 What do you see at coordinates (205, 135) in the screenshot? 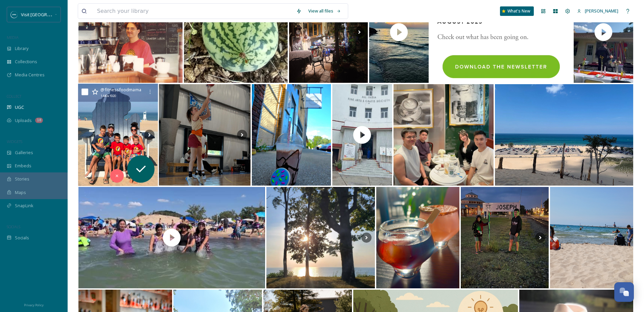
I see `img: Come check out thekalamazooblaze at 11am TODAY!! They’re here now warming up to compete and put o...` at bounding box center [205, 135].